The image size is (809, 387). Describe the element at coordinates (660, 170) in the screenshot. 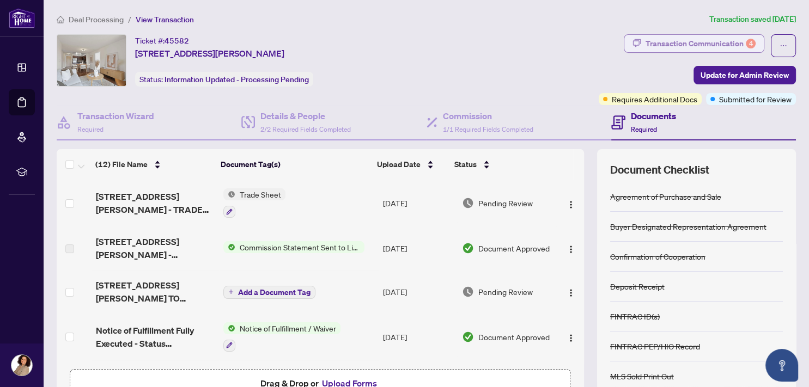

I see `span: Document Checklist` at that location.